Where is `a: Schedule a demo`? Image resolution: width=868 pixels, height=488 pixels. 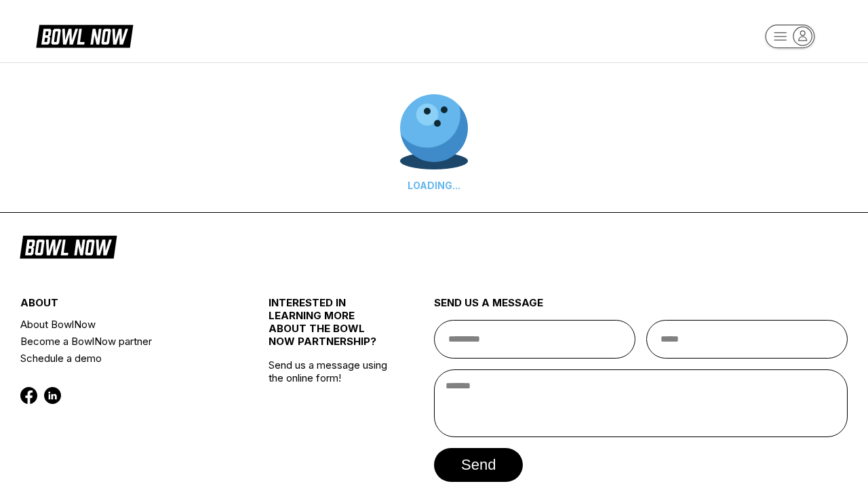
a: Schedule a demo is located at coordinates (123, 358).